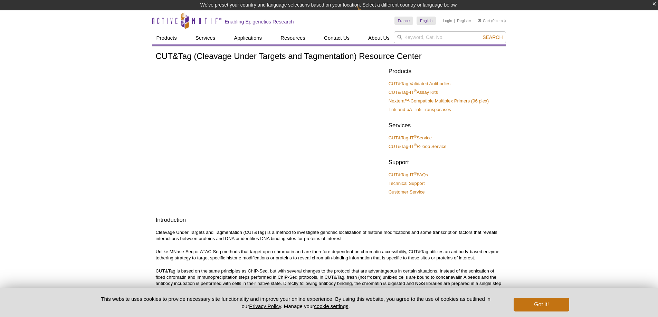  Describe the element at coordinates (404, 21) in the screenshot. I see `a: France` at that location.